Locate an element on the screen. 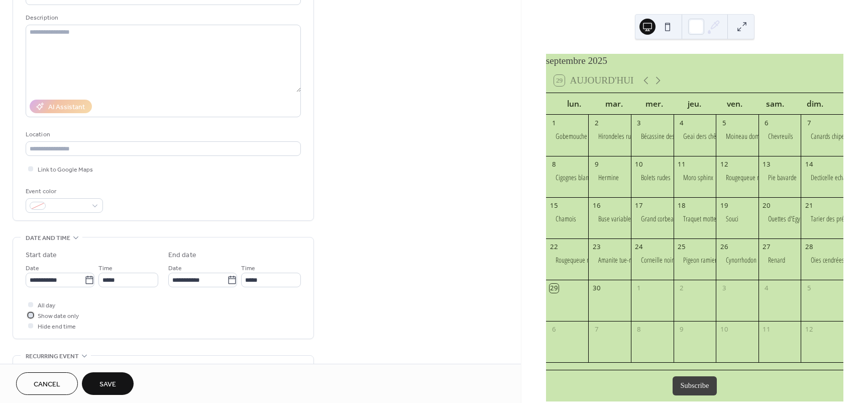 Image resolution: width=868 pixels, height=403 pixels. div: 30 is located at coordinates (597, 288).